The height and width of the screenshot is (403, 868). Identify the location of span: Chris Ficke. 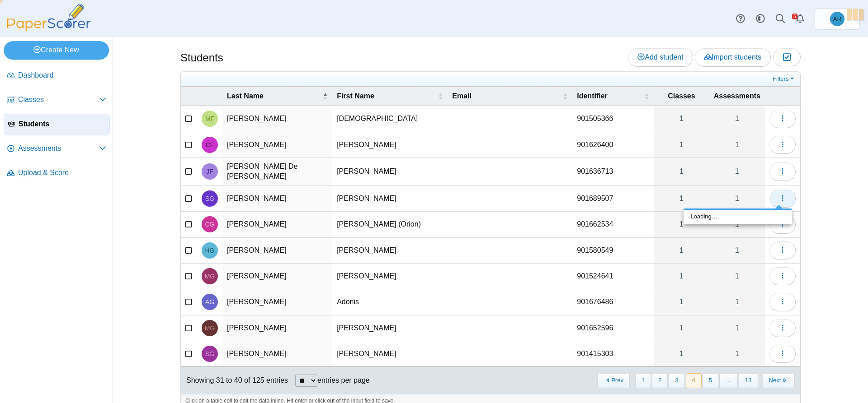
(210, 145).